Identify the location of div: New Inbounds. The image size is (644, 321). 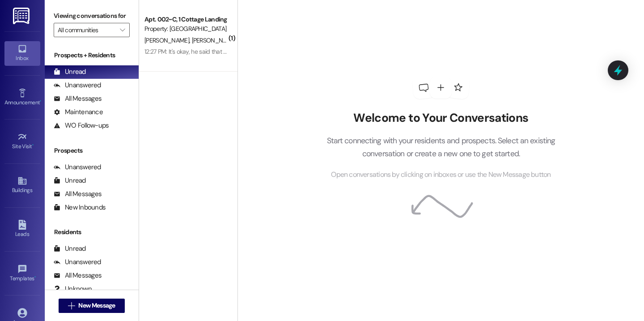
(80, 207).